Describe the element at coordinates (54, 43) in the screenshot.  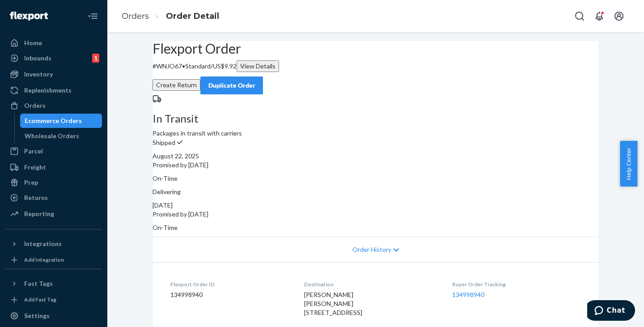
I see `a: Home` at that location.